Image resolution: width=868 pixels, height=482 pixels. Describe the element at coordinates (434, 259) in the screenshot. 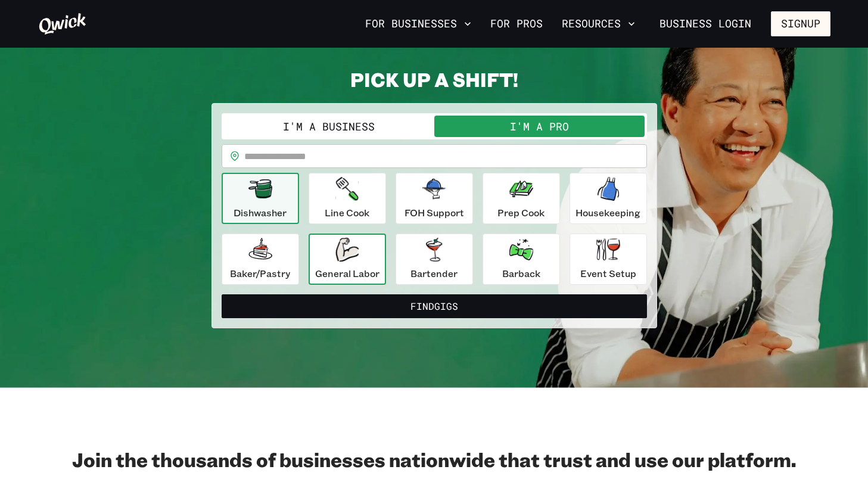

I see `button: Bartender` at that location.